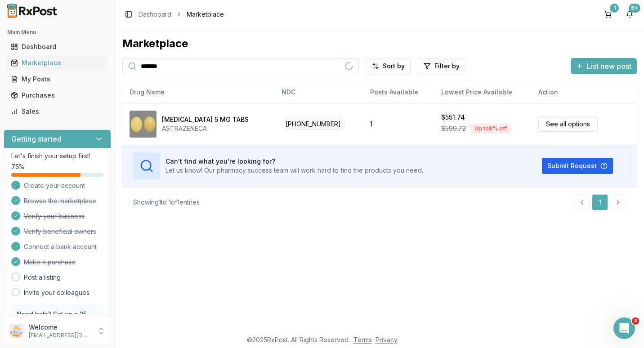 Image resolution: width=644 pixels, height=348 pixels. What do you see at coordinates (630, 14) in the screenshot?
I see `button: 9+` at bounding box center [630, 14].